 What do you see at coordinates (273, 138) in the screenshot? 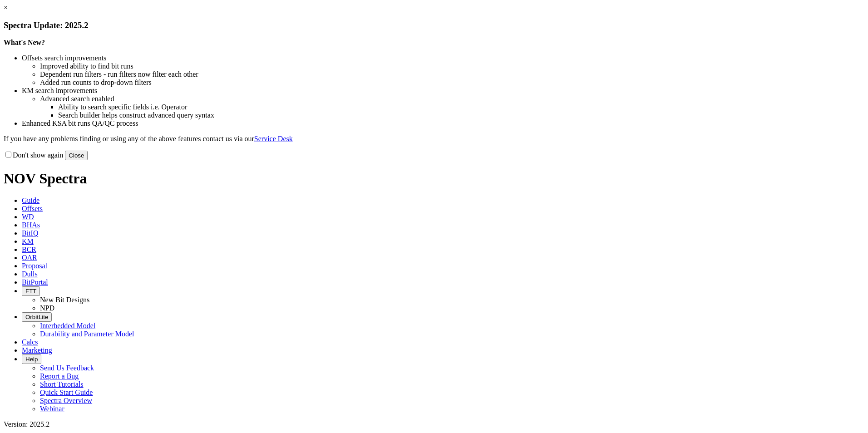
I see `a: Service Desk` at bounding box center [273, 138].